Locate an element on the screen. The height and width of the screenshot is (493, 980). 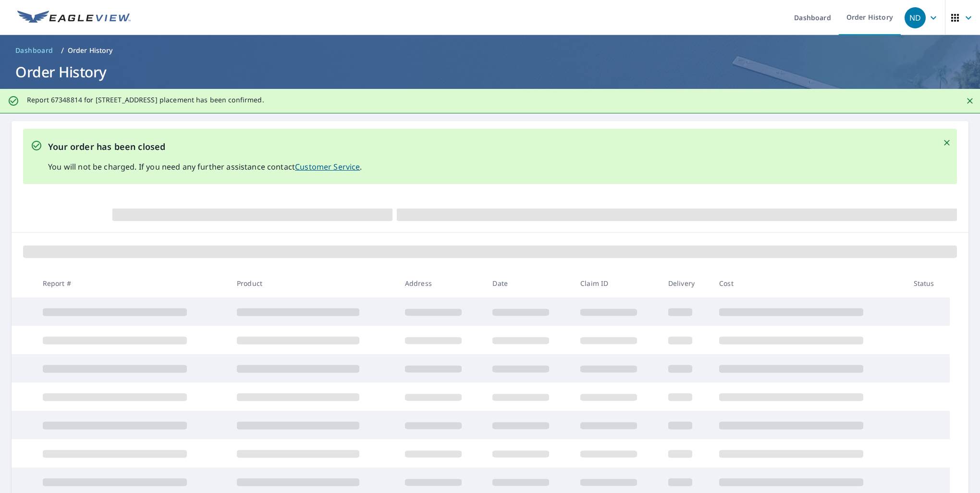
th: Status is located at coordinates (928, 283).